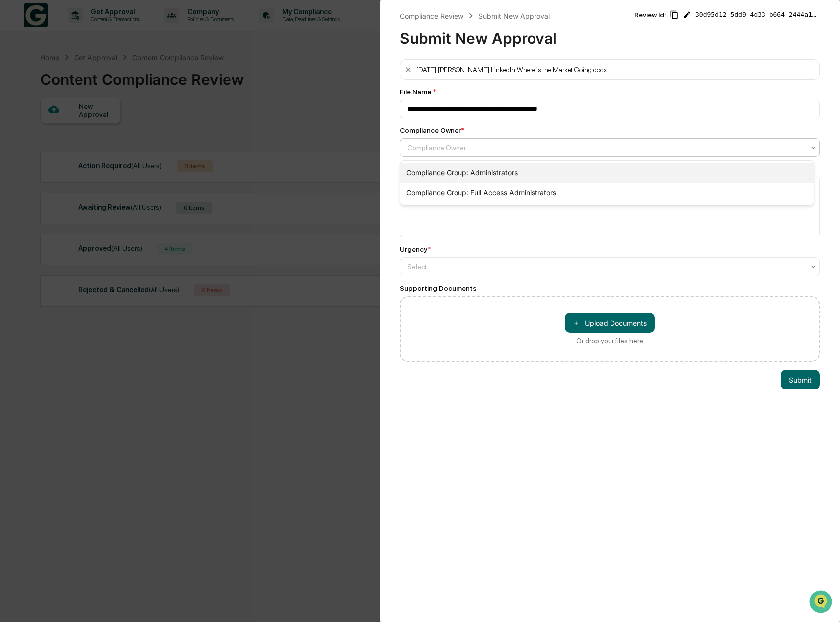 This screenshot has height=622, width=840. I want to click on div: Compliance Group: Full Access Administrators, so click(607, 193).